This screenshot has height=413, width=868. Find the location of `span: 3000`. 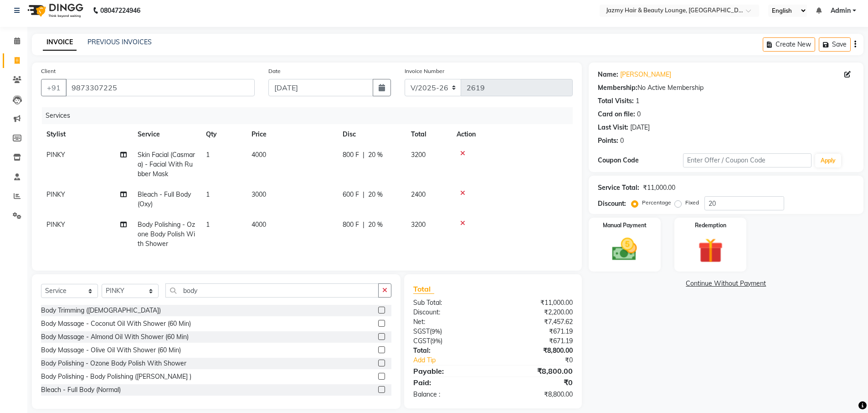

span: 3000 is located at coordinates (259, 194).